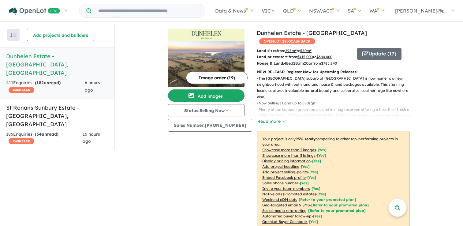 Image resolution: width=463 pixels, height=226 pixels. Describe the element at coordinates (289, 150) in the screenshot. I see `u: Showcase more than 3 images` at that location.